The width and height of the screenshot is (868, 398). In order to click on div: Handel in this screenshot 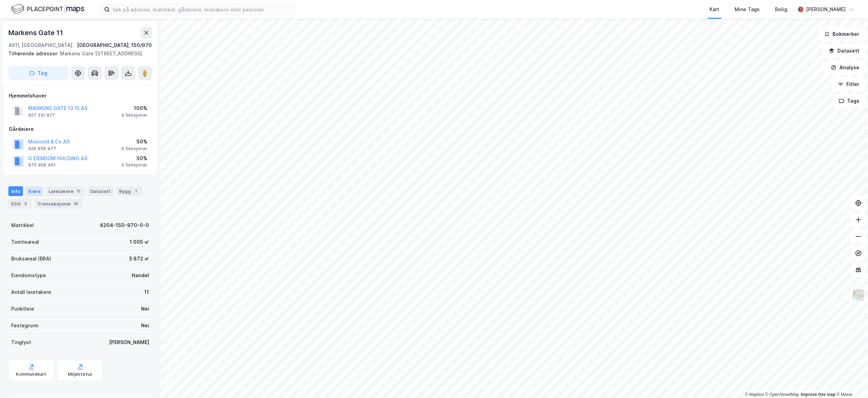, I will do `click(141, 275)`.